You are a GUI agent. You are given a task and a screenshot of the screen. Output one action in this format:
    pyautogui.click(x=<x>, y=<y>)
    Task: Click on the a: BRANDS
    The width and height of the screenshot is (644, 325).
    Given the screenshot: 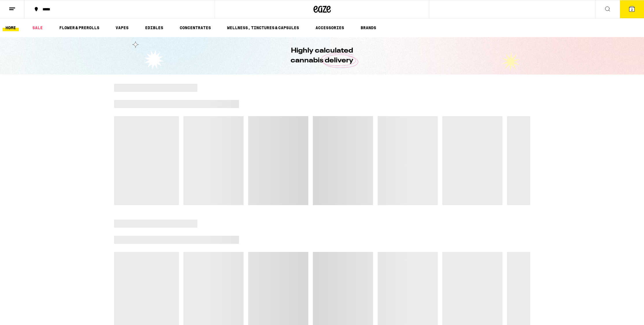 What is the action you would take?
    pyautogui.click(x=368, y=28)
    